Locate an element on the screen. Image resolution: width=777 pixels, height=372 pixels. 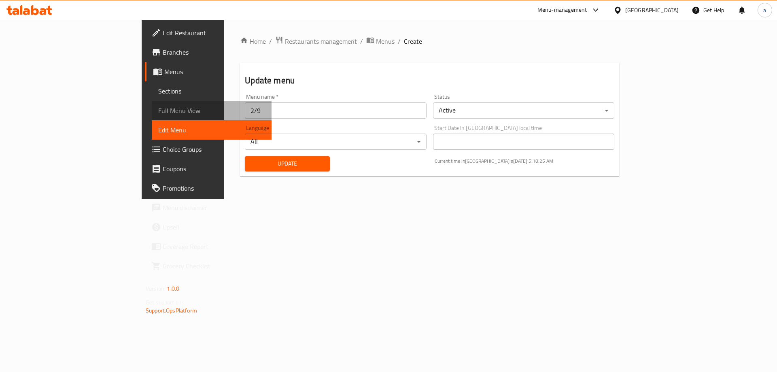
span: Edit Restaurant is located at coordinates (214, 33).